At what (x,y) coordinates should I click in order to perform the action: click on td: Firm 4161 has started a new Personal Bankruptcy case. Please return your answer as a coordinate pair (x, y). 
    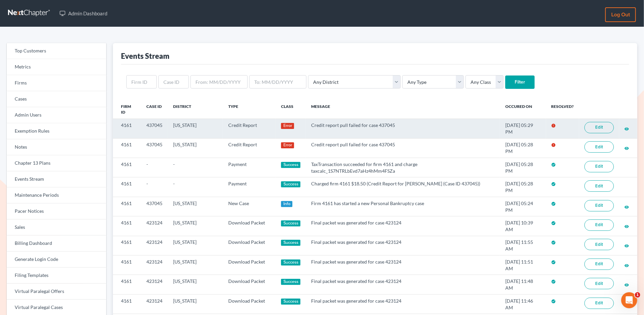
    Looking at the image, I should click on (403, 206).